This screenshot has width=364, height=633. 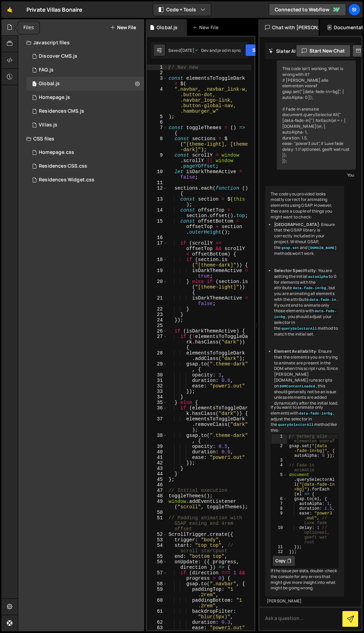 What do you see at coordinates (157, 540) in the screenshot?
I see `div: 53` at bounding box center [157, 540].